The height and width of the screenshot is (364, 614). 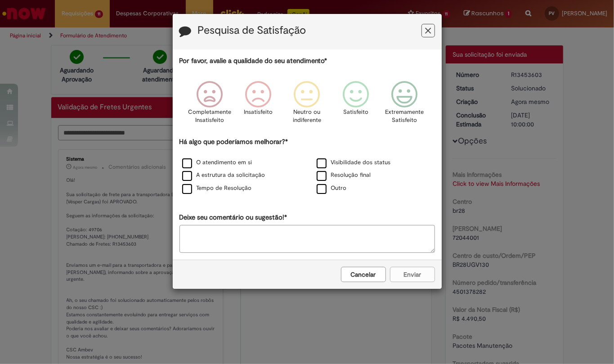 What do you see at coordinates (234, 217) in the screenshot?
I see `label: Deixe seu comentário ou sugestão!*` at bounding box center [234, 217].